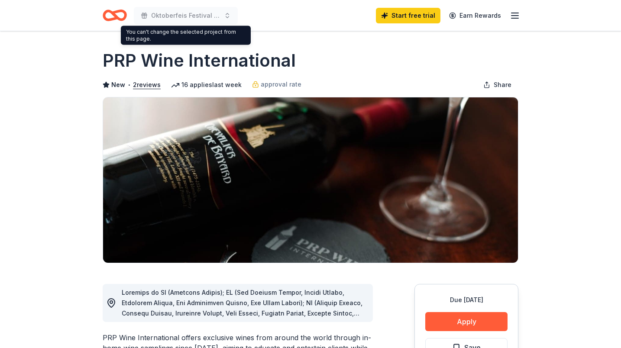 The image size is (621, 348). What do you see at coordinates (199, 61) in the screenshot?
I see `h1: PRP Wine International` at bounding box center [199, 61].